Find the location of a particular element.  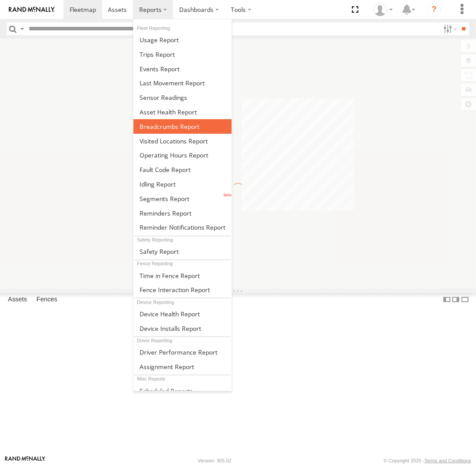

a: Breadcrumbs Report is located at coordinates (182, 126).